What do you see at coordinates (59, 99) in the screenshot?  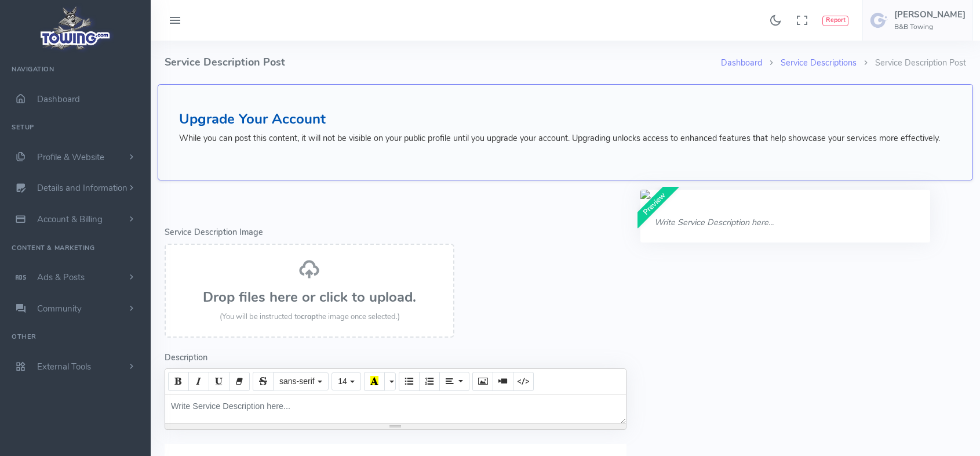 I see `span: Dashboard` at bounding box center [59, 99].